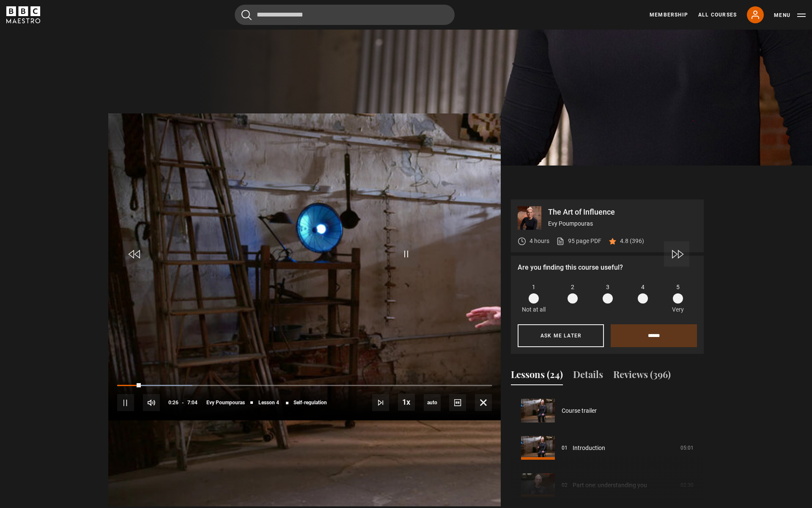 The height and width of the screenshot is (508, 812). Describe the element at coordinates (578, 241) in the screenshot. I see `a: 95 page PDF` at that location.